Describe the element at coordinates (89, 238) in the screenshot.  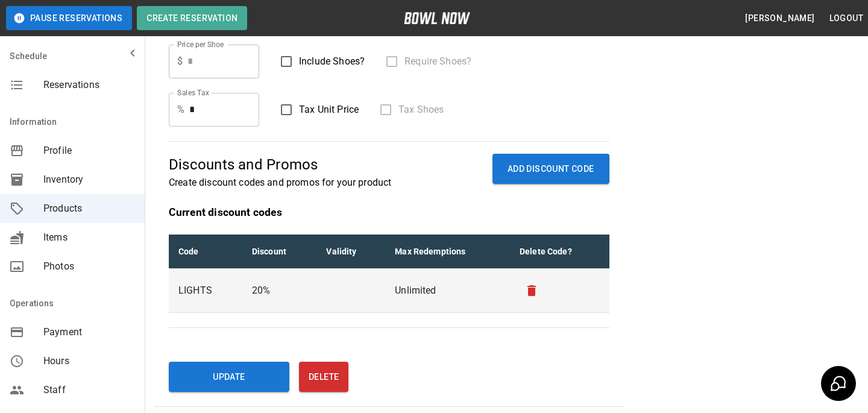
I see `span: Items` at that location.